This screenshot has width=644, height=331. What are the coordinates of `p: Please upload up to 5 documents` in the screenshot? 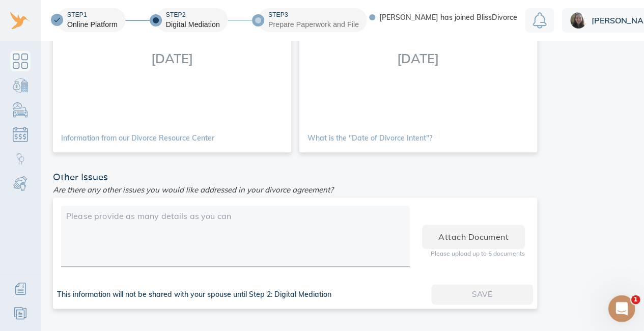 It's located at (474, 252).